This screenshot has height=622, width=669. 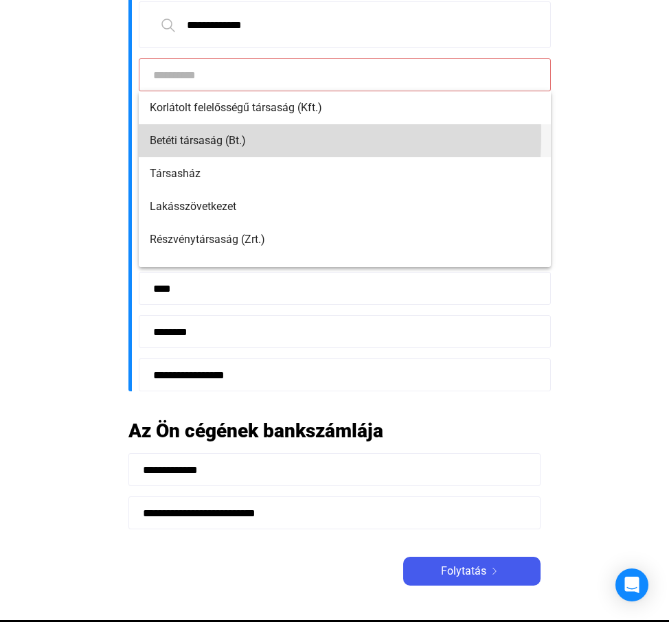 I want to click on span: Folytatás, so click(x=464, y=572).